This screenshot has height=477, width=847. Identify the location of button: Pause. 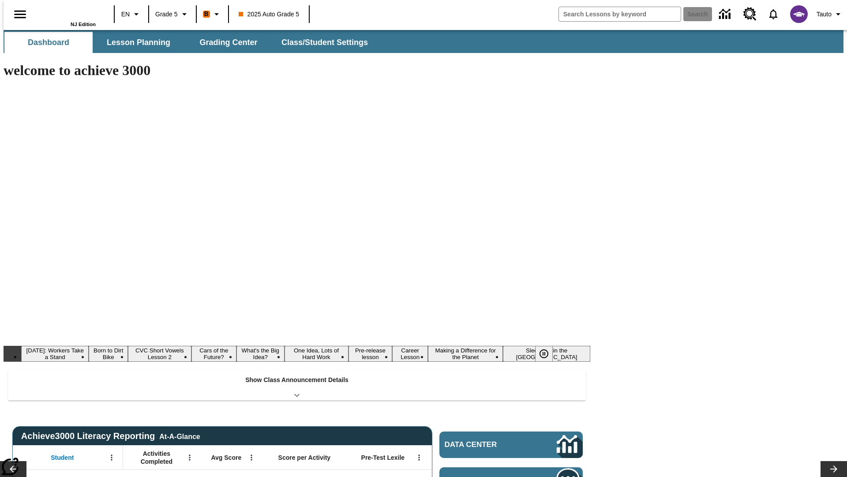
(544, 353).